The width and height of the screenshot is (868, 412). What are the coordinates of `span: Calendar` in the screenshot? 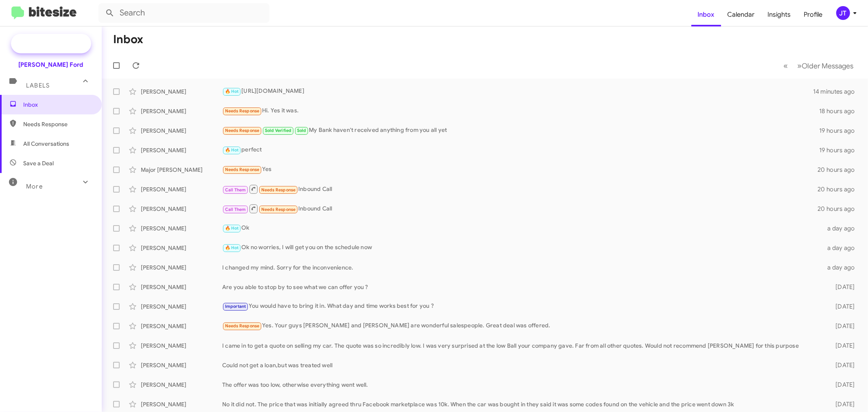 It's located at (741, 15).